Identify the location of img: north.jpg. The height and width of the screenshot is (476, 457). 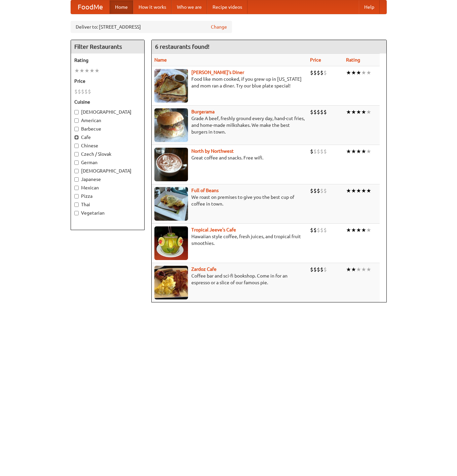
(171, 164).